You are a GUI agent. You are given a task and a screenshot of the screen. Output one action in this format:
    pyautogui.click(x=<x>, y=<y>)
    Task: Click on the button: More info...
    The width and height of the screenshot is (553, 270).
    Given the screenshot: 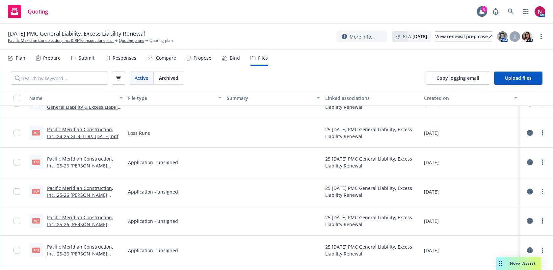 What is the action you would take?
    pyautogui.click(x=362, y=37)
    